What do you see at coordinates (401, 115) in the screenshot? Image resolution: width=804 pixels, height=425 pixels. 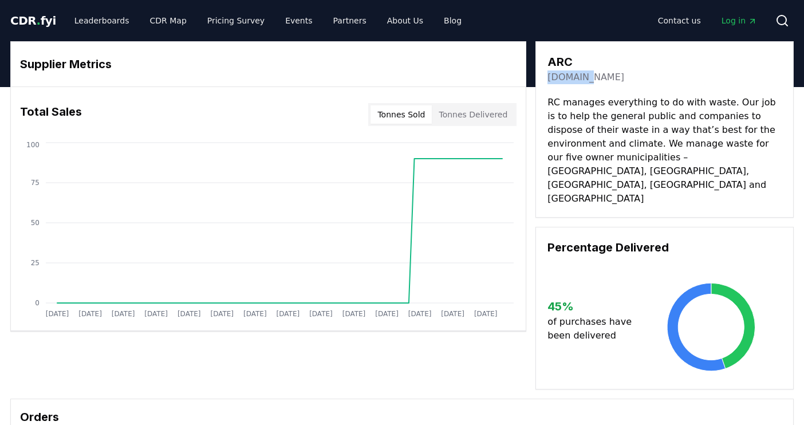 I see `button: Tonnes Sold` at bounding box center [401, 115].